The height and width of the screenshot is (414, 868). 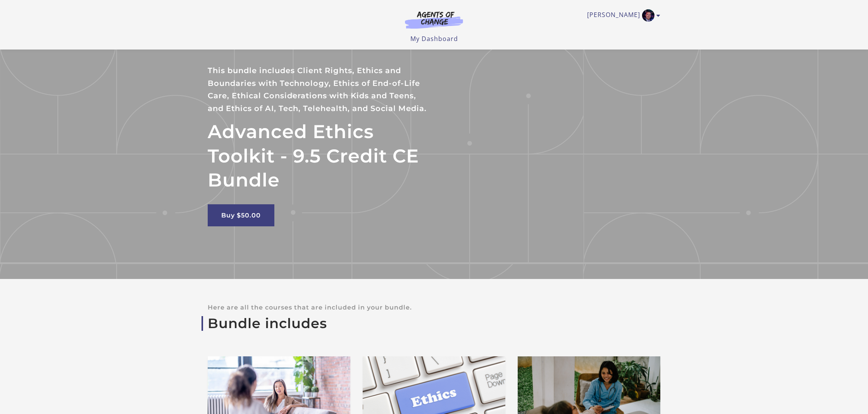 I want to click on p: Here are all the courses that are included in your bundle., so click(x=434, y=307).